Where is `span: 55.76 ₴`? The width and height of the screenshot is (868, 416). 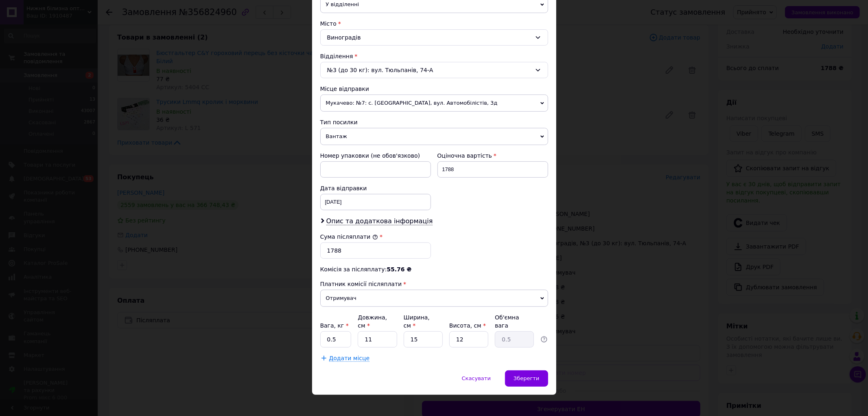 span: 55.76 ₴ is located at coordinates (399, 269).